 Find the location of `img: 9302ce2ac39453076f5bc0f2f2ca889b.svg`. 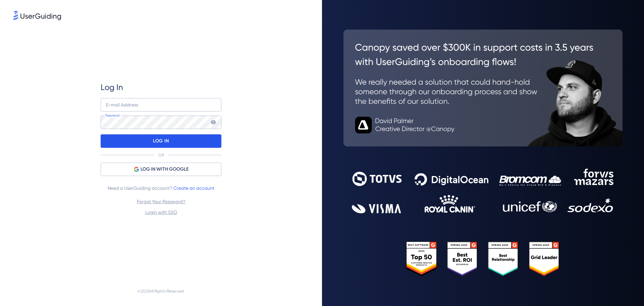

img: 9302ce2ac39453076f5bc0f2f2ca889b.svg is located at coordinates (483, 191).